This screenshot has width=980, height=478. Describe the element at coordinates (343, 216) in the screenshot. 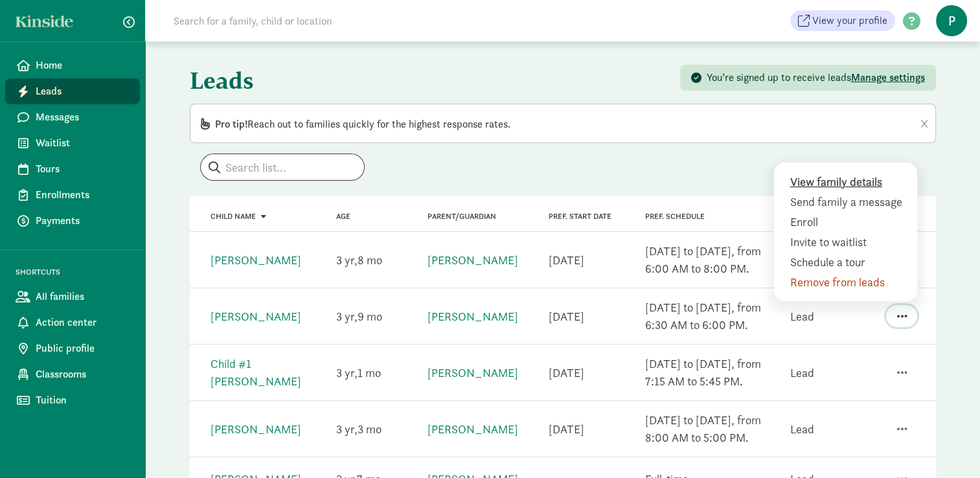

I see `a: Age` at that location.